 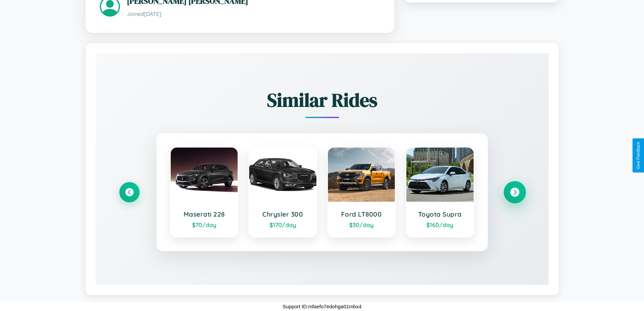 What do you see at coordinates (204, 214) in the screenshot?
I see `h3: Maserati 228` at bounding box center [204, 214].